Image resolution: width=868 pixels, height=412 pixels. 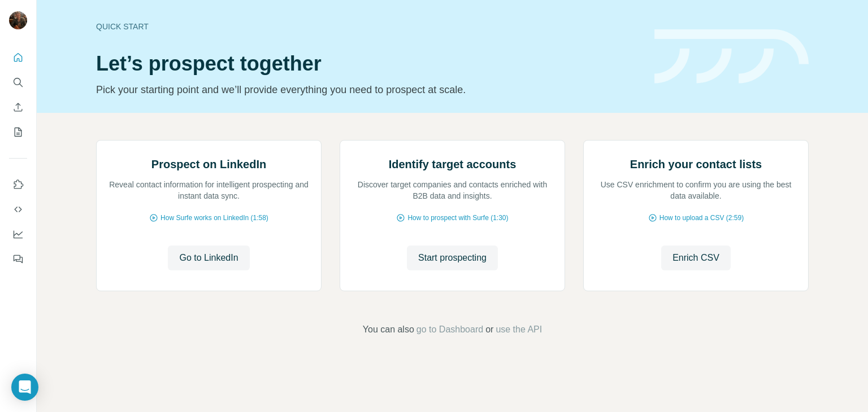 I want to click on button: go to Dashboard, so click(x=450, y=330).